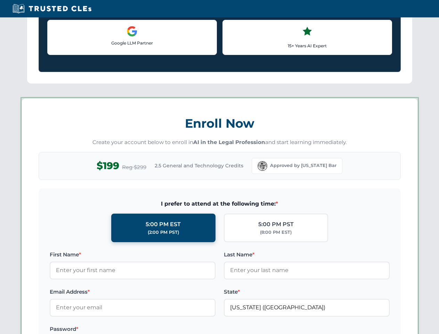 The height and width of the screenshot is (334, 439). What do you see at coordinates (220, 204) in the screenshot?
I see `span: I prefer to attend at the following time:` at bounding box center [220, 204].